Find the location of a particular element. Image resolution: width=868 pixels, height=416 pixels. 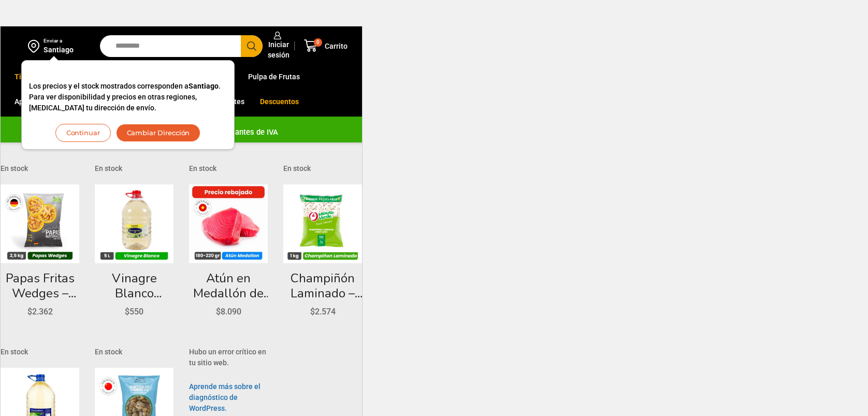

a: Champiñón Laminado – Caja 10 kg is located at coordinates (323, 286).